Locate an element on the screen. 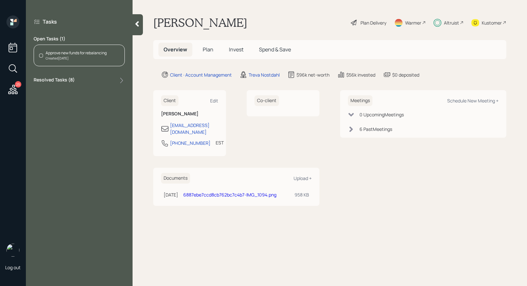 The width and height of the screenshot is (527, 286). div: Upload + is located at coordinates (303, 178).